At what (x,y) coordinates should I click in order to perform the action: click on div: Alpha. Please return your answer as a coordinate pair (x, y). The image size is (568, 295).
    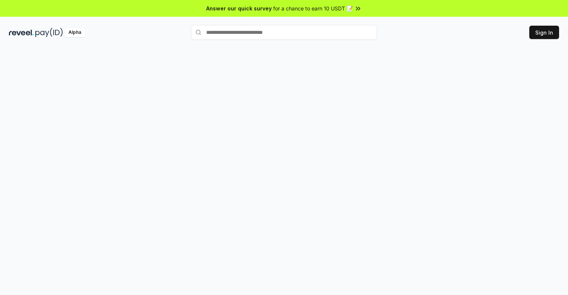
    Looking at the image, I should click on (75, 32).